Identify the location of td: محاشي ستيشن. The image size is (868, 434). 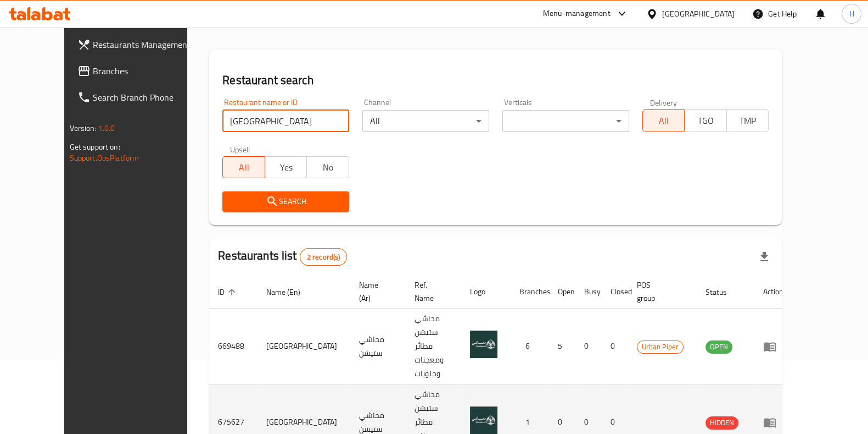
(377, 346).